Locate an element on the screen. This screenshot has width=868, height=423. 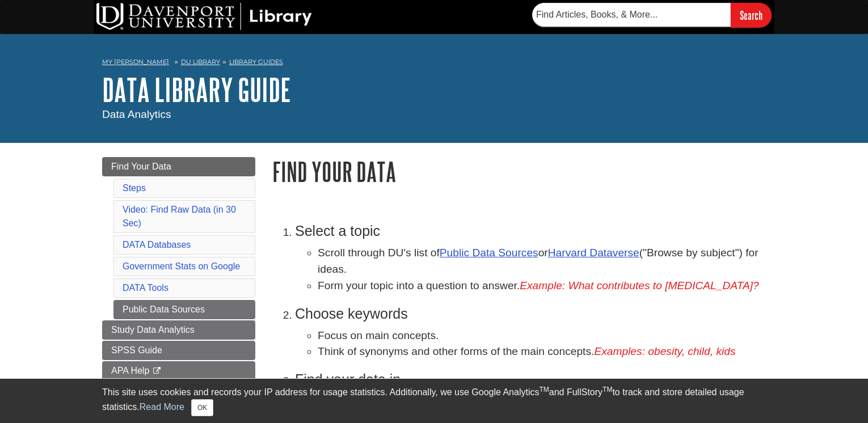
span: SPSS Guide is located at coordinates (137, 350).